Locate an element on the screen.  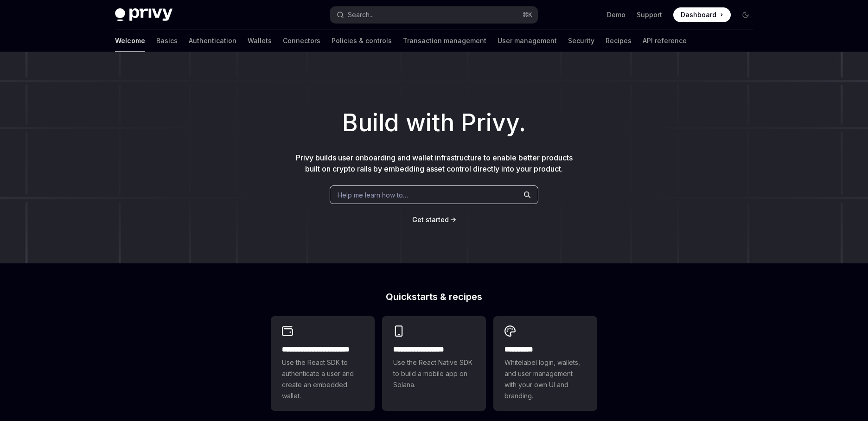
h1: Build with Privy. is located at coordinates (434, 123).